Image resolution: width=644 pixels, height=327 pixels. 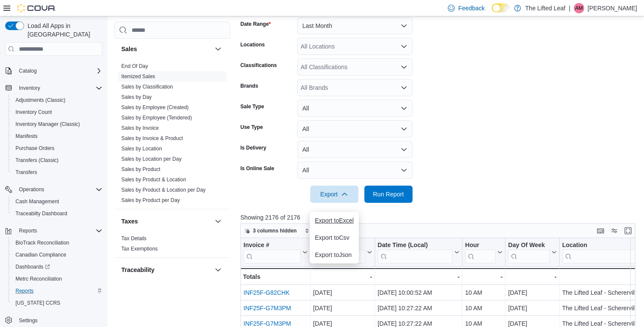 I want to click on a: Tax Details, so click(x=134, y=239).